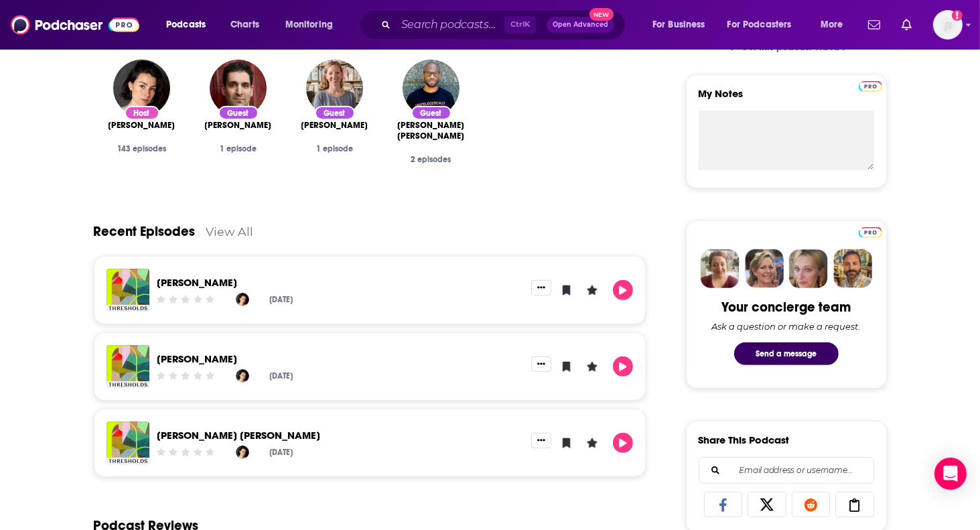 Image resolution: width=980 pixels, height=530 pixels. I want to click on svg: Add a profile image, so click(957, 15).